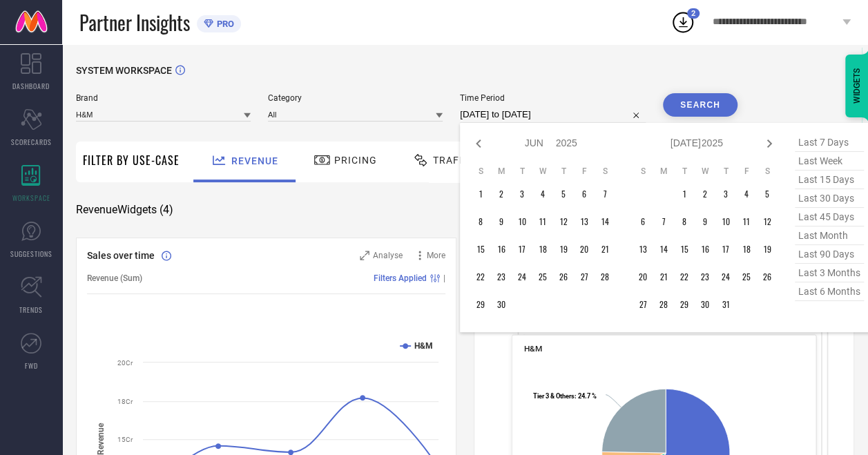  I want to click on td: Sun Jul 27 2025, so click(643, 305).